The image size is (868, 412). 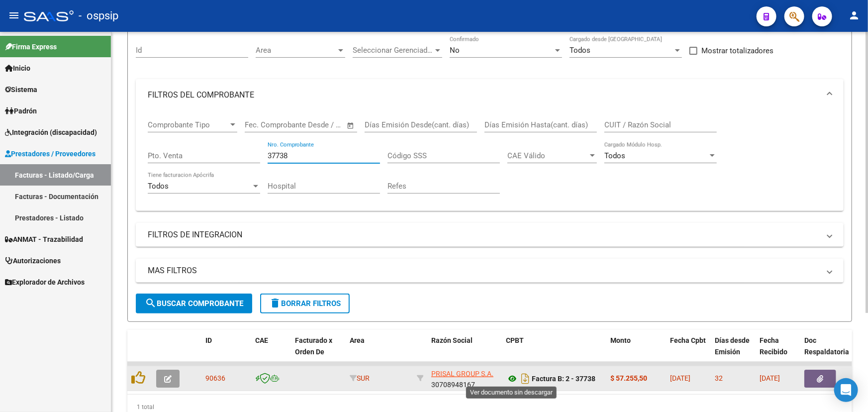 What do you see at coordinates (379, 352) in the screenshot?
I see `datatable-header-cell: Area` at bounding box center [379, 352].